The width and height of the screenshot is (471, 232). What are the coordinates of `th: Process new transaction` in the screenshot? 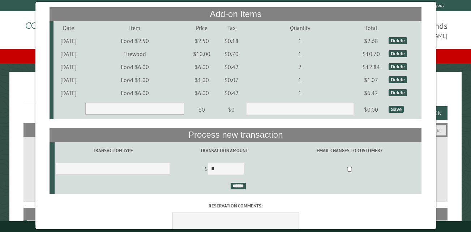 It's located at (235, 135).